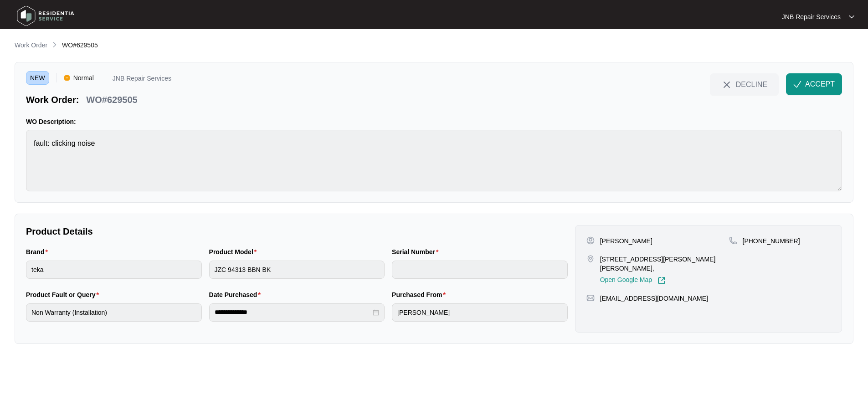 The image size is (868, 415). Describe the element at coordinates (814, 85) in the screenshot. I see `button: check-IconACCEPT` at that location.